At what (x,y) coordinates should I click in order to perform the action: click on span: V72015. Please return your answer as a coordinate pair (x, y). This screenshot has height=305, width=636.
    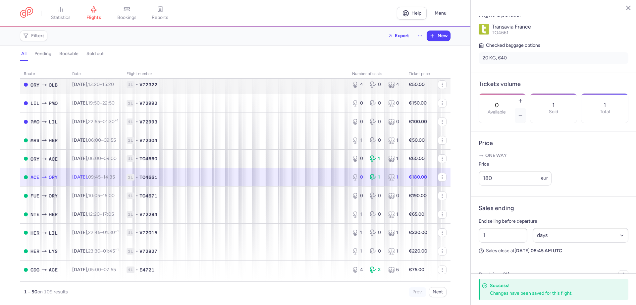
    Looking at the image, I should click on (148, 232).